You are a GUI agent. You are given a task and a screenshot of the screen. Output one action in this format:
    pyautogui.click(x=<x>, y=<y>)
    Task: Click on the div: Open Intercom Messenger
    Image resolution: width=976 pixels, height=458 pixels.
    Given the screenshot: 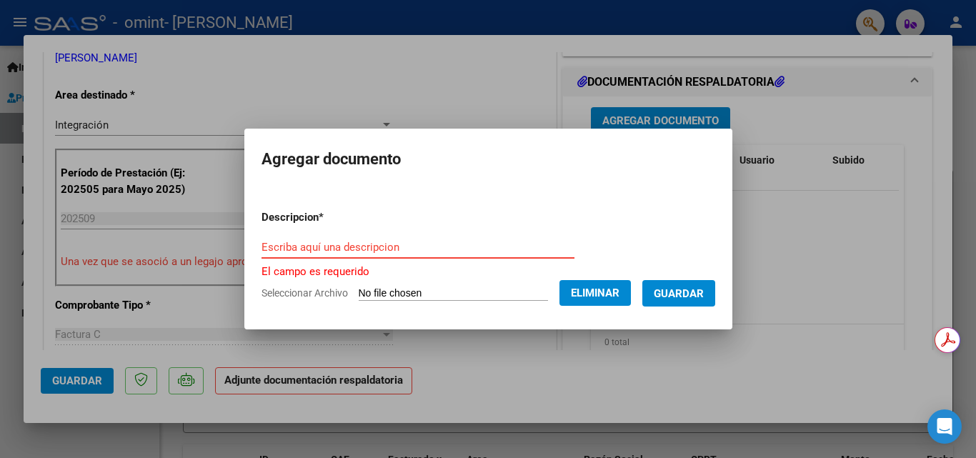 What is the action you would take?
    pyautogui.click(x=945, y=427)
    